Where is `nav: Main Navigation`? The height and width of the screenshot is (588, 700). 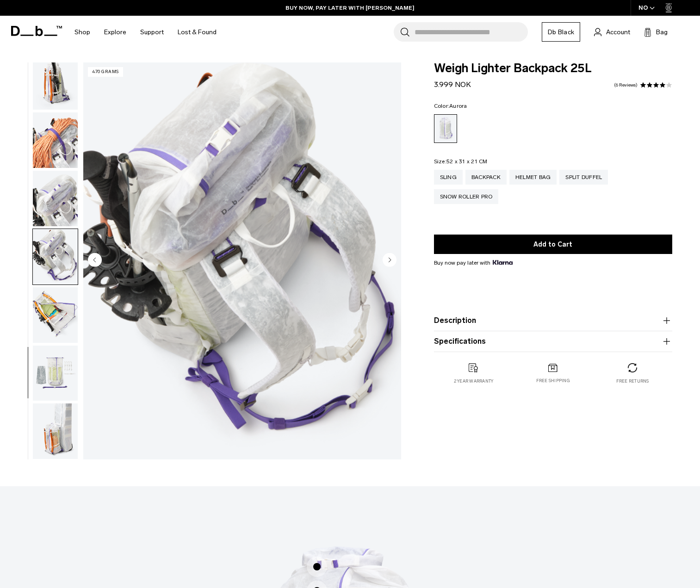
nav: Main Navigation is located at coordinates (146, 32).